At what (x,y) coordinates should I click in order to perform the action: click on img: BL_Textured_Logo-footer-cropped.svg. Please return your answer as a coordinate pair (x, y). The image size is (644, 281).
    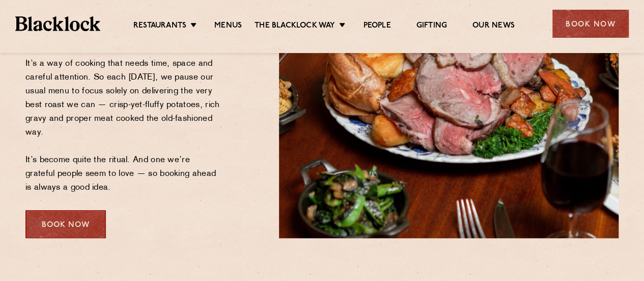
    Looking at the image, I should click on (57, 24).